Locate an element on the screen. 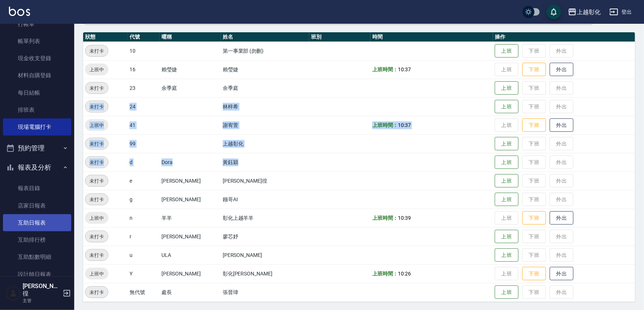 The height and width of the screenshot is (310, 644). td: Y is located at coordinates (144, 273).